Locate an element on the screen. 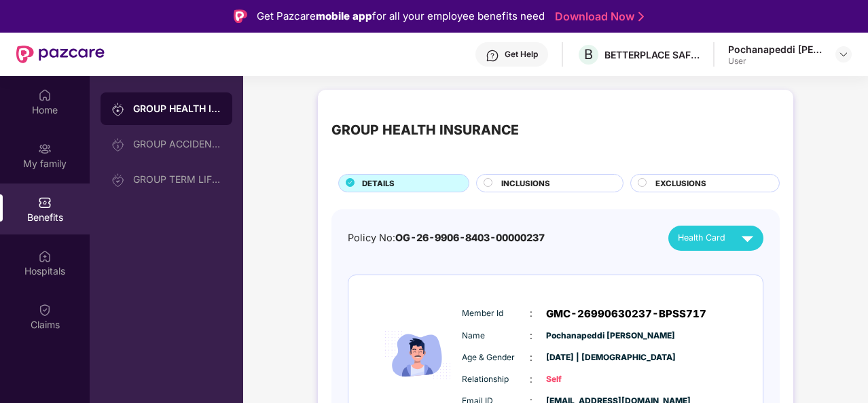  img: svg+xml;base64,PHN2ZyBpZD0iQ2xhaW0iIHhtbG5zPSJodHRwOi8vd3d3LnczLm9yZy8yMDAwL3N2ZyIgd2lkdGg9IjIwIi... is located at coordinates (45, 310).